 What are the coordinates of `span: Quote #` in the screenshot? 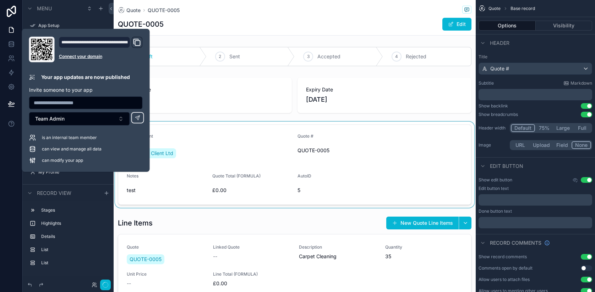 It's located at (500, 69).